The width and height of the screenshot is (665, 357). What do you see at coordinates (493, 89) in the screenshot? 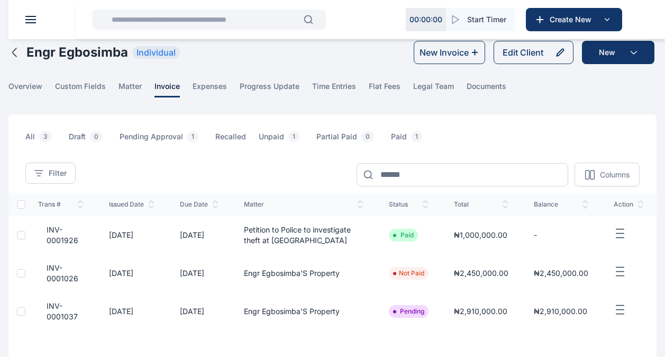
I see `a: documents` at bounding box center [493, 89].